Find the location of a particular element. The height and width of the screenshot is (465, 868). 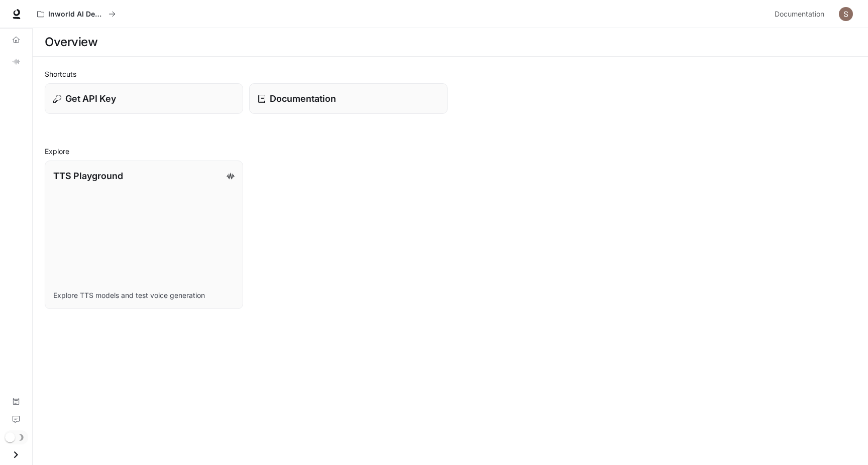

span: Dark mode toggle is located at coordinates (10, 437).